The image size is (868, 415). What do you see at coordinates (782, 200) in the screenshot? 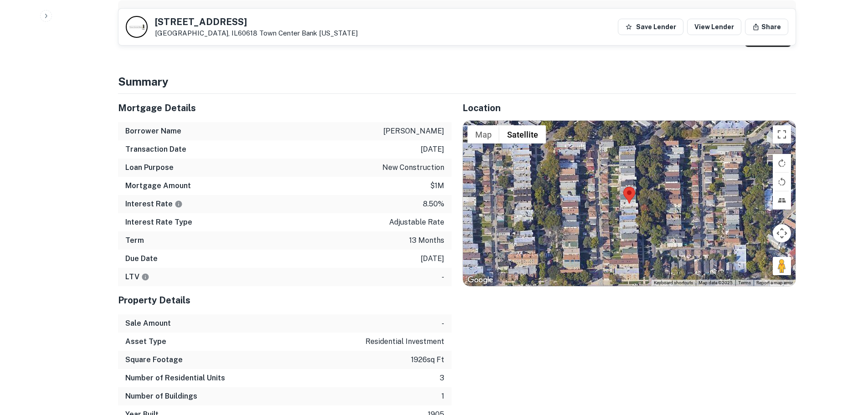
I see `button: Tilt map` at bounding box center [782, 200].